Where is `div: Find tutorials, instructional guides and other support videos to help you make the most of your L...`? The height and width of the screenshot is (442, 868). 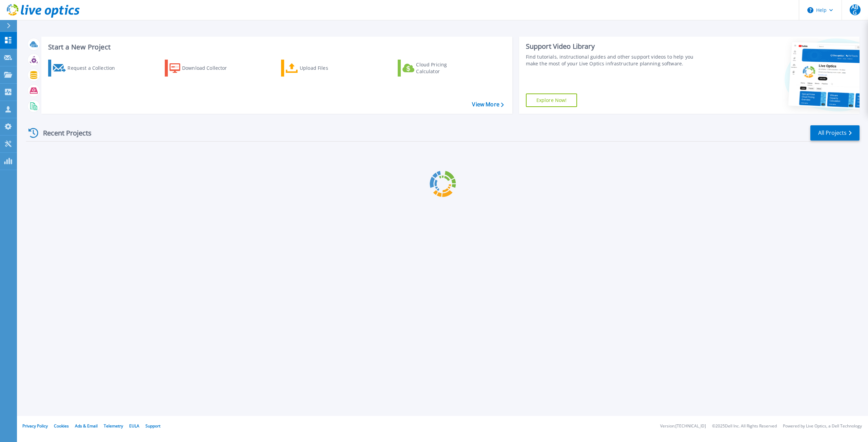 div: Find tutorials, instructional guides and other support videos to help you make the most of your L... is located at coordinates (614, 60).